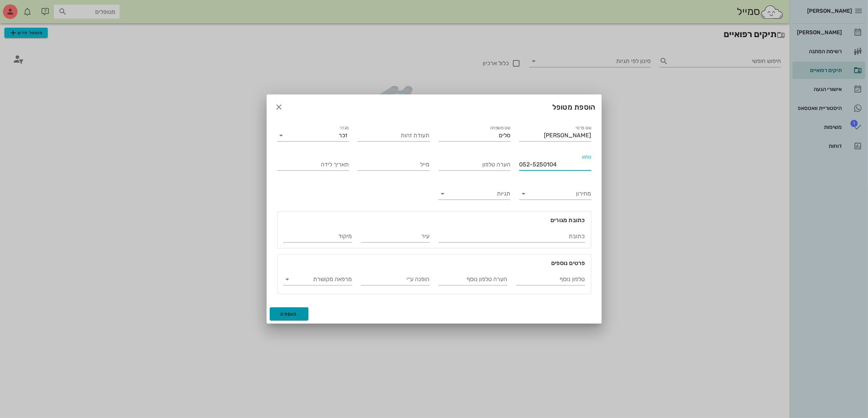  I want to click on div: הוספת מטופל, so click(434, 107).